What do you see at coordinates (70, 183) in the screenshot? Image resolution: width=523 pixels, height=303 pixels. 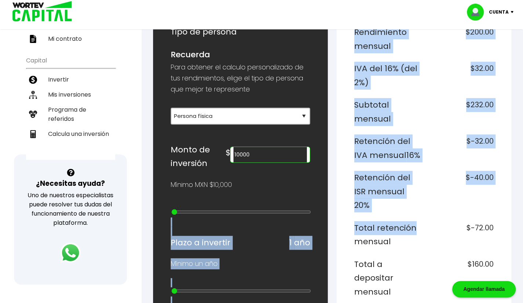 I see `h3: ¿Necesitas ayuda?` at bounding box center [70, 183].